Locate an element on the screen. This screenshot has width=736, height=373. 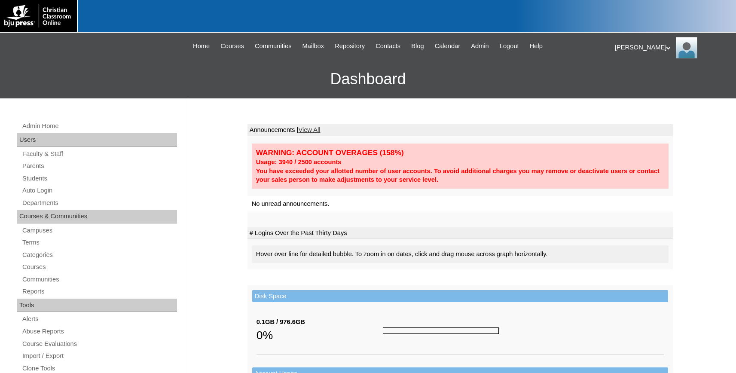
div: Hover over line for detailed bubble. To zoom in on dates, click and drag mouse across graph horiz... is located at coordinates (460, 254).